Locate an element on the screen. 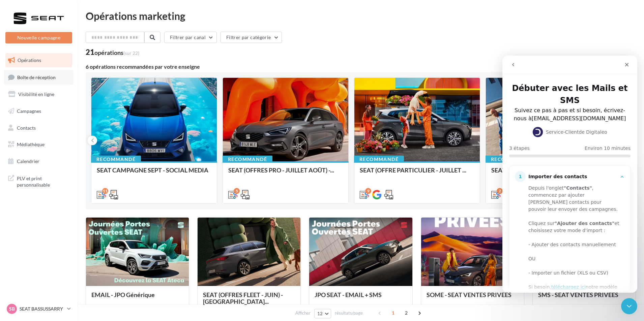 The width and height of the screenshot is (644, 321). span: Visibilité en ligne is located at coordinates (36, 94).